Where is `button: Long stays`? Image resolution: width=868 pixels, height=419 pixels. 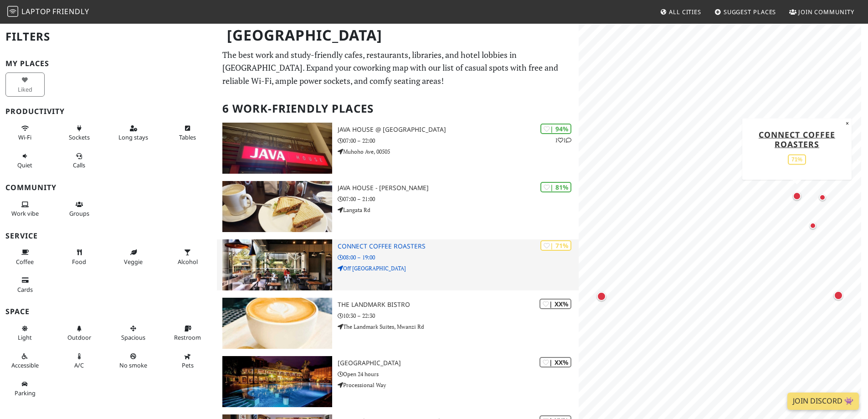 button: Long stays is located at coordinates (133, 132).